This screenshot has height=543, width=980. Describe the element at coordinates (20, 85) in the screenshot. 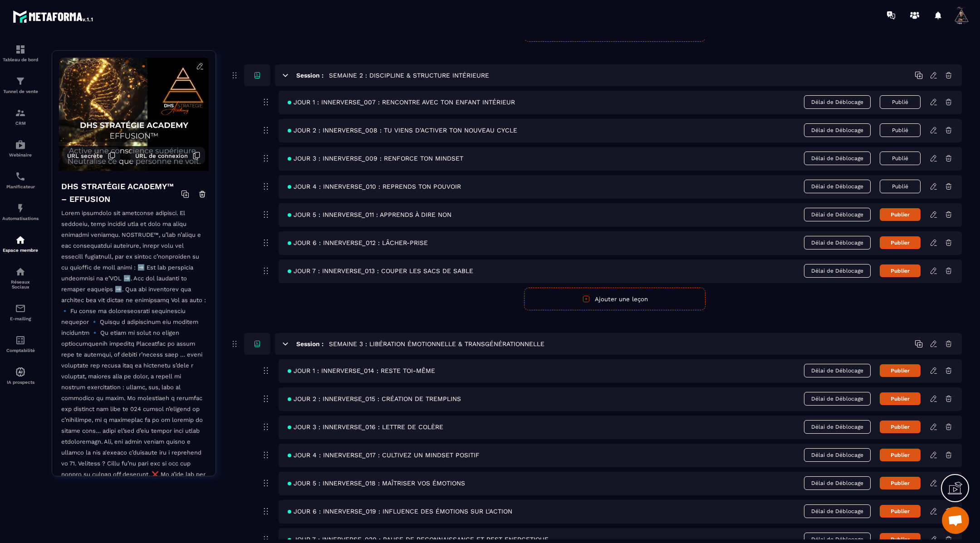

I see `a: formationformationTunnel de vente` at that location.